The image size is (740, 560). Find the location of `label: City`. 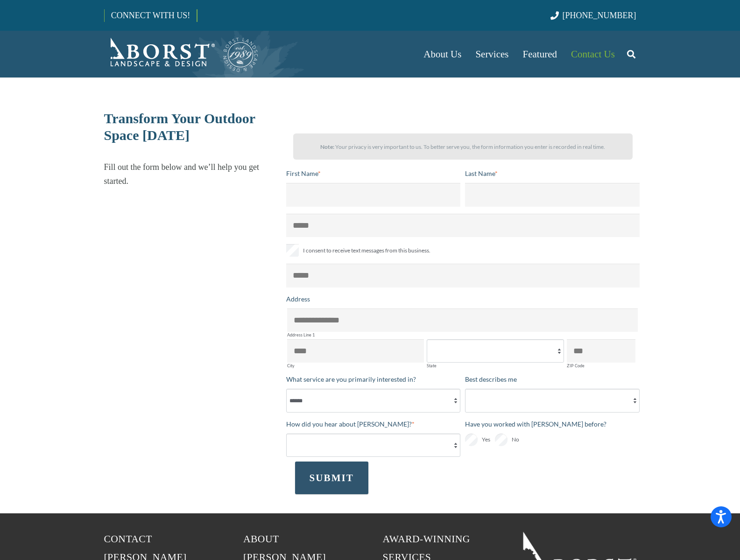

label: City is located at coordinates (356, 366).